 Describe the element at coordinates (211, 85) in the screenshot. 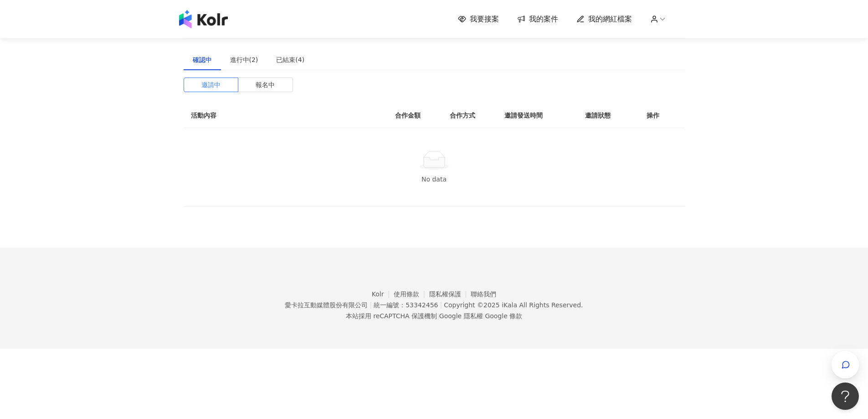

I see `span: 邀請中` at that location.